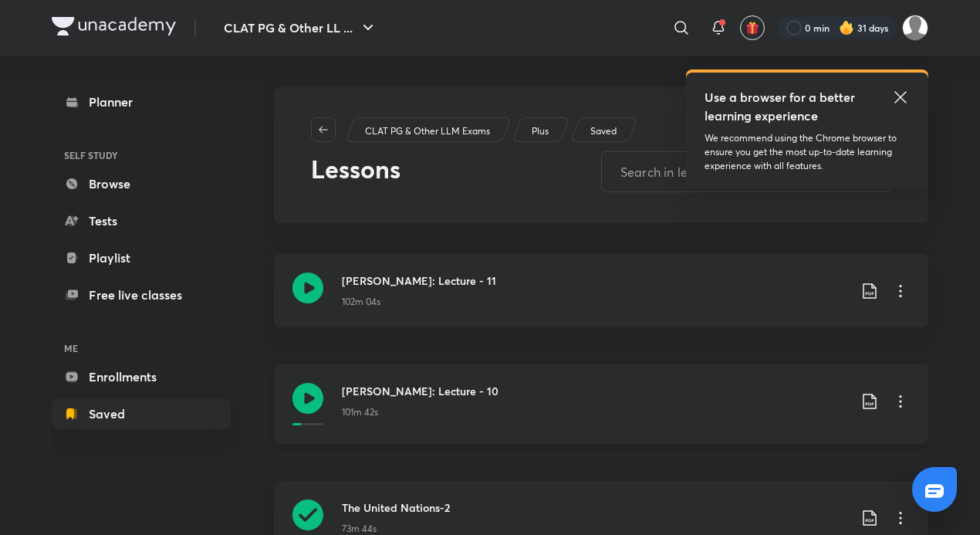  Describe the element at coordinates (781, 106) in the screenshot. I see `h5: Use a browser for a better learning experience` at that location.